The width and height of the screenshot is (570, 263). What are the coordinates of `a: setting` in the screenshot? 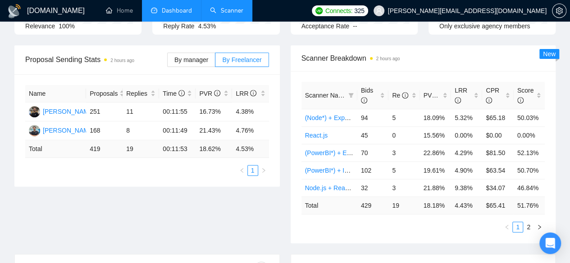 It's located at (559, 11).